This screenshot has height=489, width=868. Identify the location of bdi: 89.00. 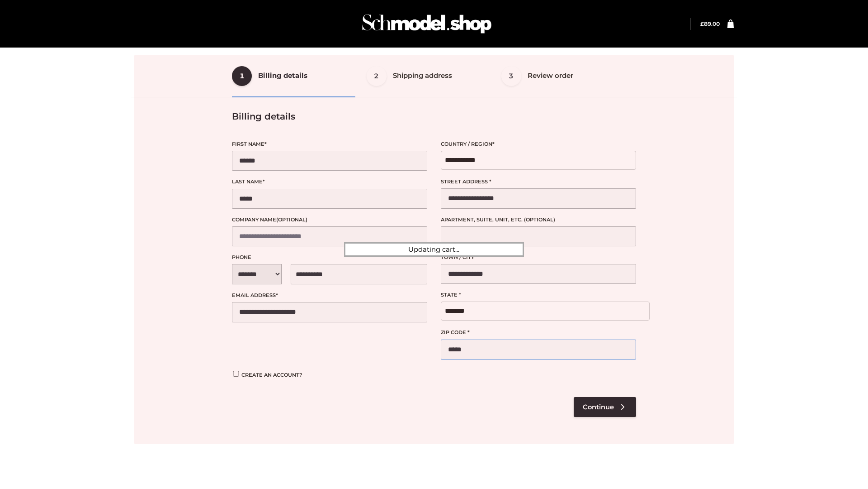
(710, 23).